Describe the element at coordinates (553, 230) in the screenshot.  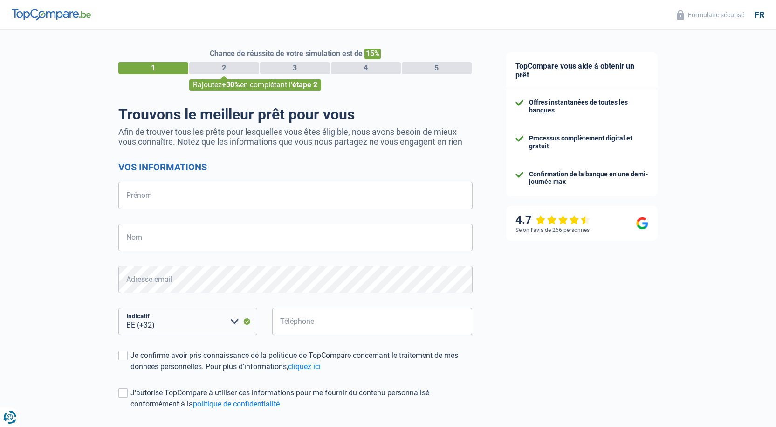
I see `div: Selon l’avis de 266 personnes` at that location.